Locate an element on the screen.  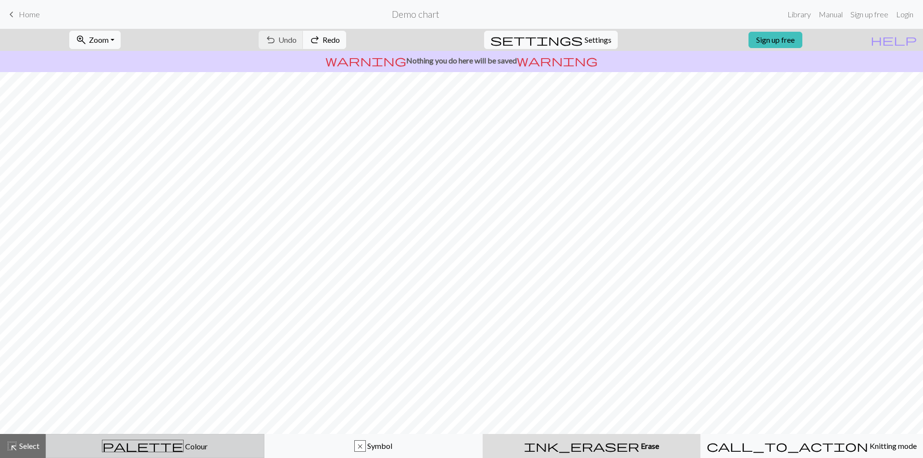
span: Knitting mode is located at coordinates (893, 446).